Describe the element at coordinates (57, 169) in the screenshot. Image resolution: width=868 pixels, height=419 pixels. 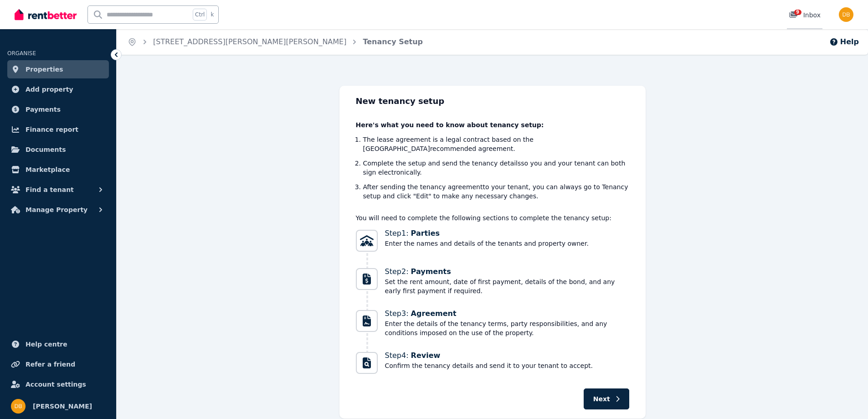
I see `a: Marketplace` at that location.